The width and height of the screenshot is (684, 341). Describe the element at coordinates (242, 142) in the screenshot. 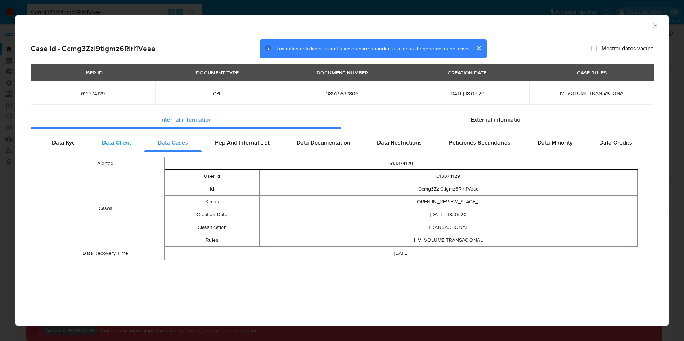

I see `span: Pep And Internal List` at that location.